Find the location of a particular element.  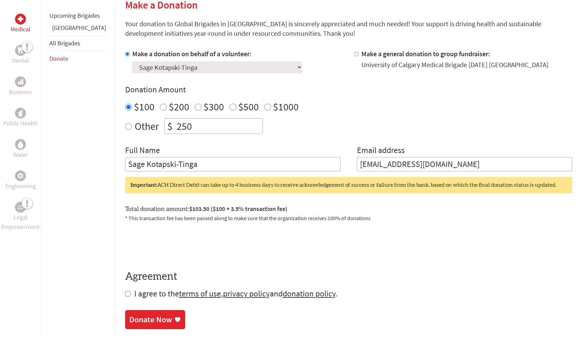

a: privacy policy is located at coordinates (246, 294).